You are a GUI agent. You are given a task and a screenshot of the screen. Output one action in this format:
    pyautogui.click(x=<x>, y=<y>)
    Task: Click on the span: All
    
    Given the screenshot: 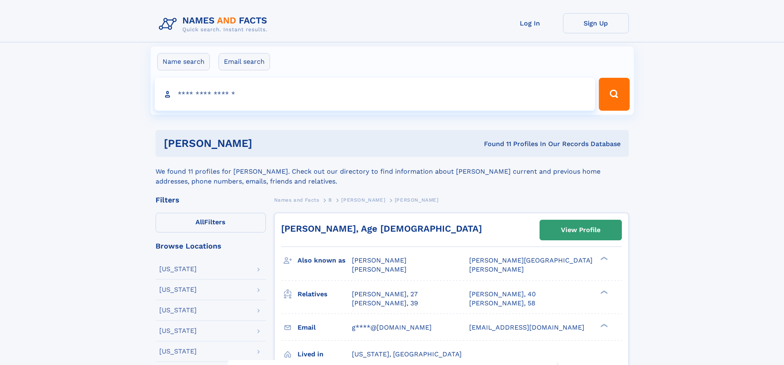 What is the action you would take?
    pyautogui.click(x=200, y=222)
    